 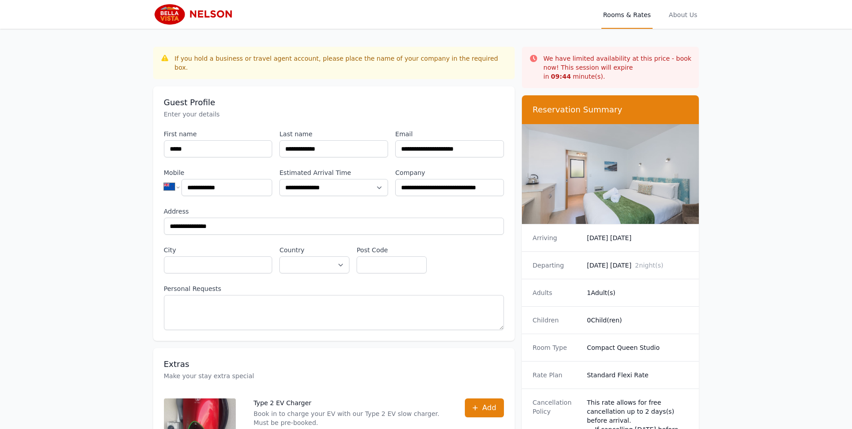 I want to click on p: Type 2 EV Charger, so click(x=350, y=403).